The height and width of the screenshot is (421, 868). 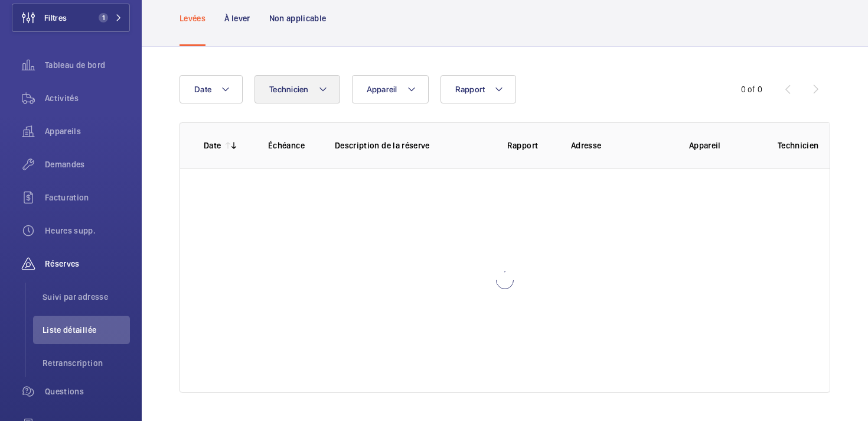 What do you see at coordinates (478, 89) in the screenshot?
I see `button: Rapport` at bounding box center [478, 89].